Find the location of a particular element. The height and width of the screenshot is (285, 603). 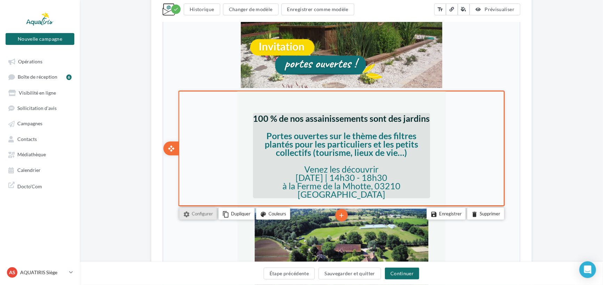

li: Ajouter un bloc is located at coordinates (178, 39).